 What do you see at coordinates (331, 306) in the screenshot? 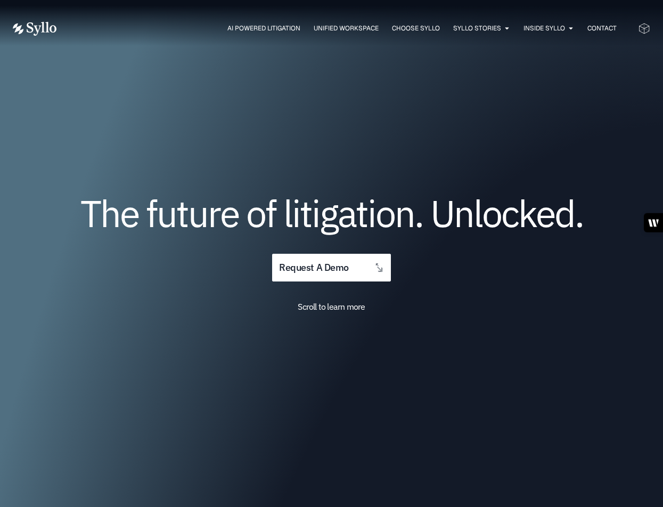
I see `span: Scroll to learn more` at bounding box center [331, 306].